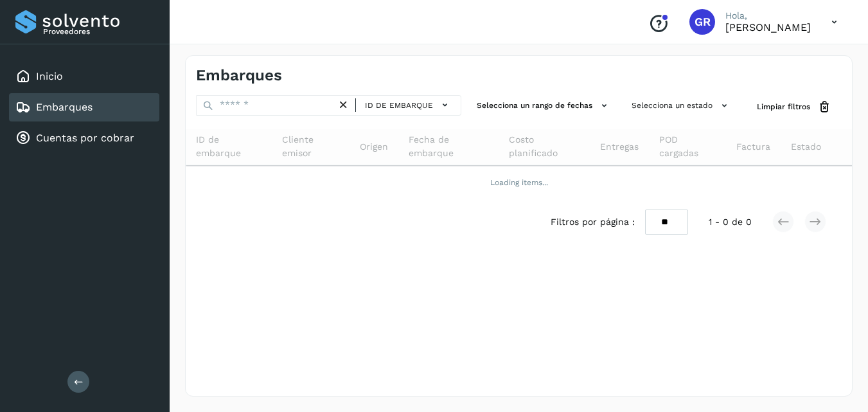 The width and height of the screenshot is (868, 412). Describe the element at coordinates (85, 138) in the screenshot. I see `a: Cuentas por cobrar` at that location.